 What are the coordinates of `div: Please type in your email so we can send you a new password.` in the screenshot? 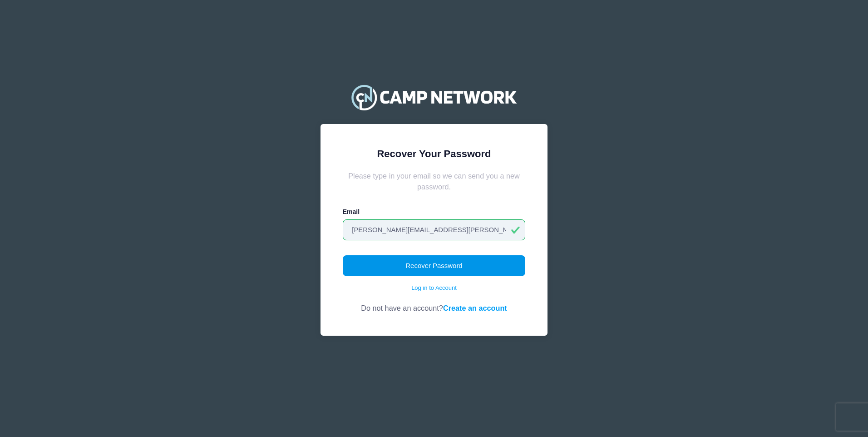 It's located at (434, 181).